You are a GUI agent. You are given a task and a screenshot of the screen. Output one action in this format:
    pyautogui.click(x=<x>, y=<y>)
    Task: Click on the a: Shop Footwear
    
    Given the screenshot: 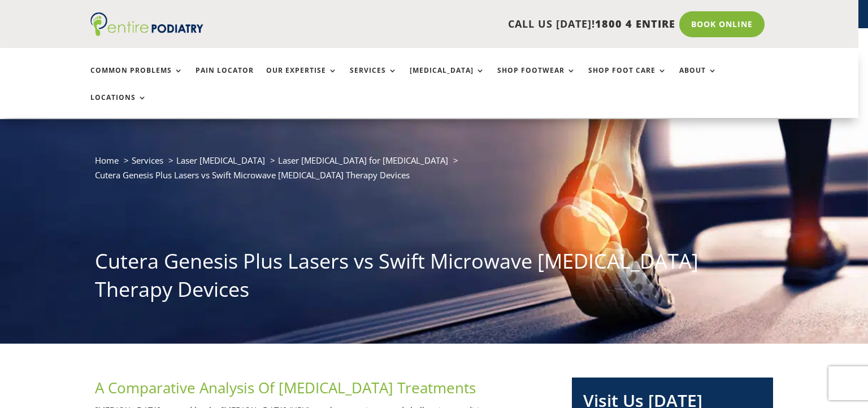 What is the action you would take?
    pyautogui.click(x=536, y=78)
    